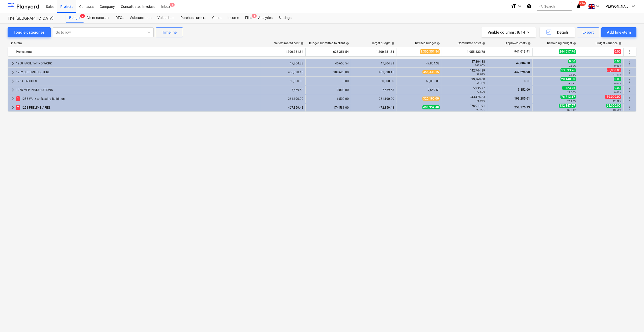 This screenshot has height=332, width=644. Describe the element at coordinates (480, 109) in the screenshot. I see `small: 67.59%` at that location.